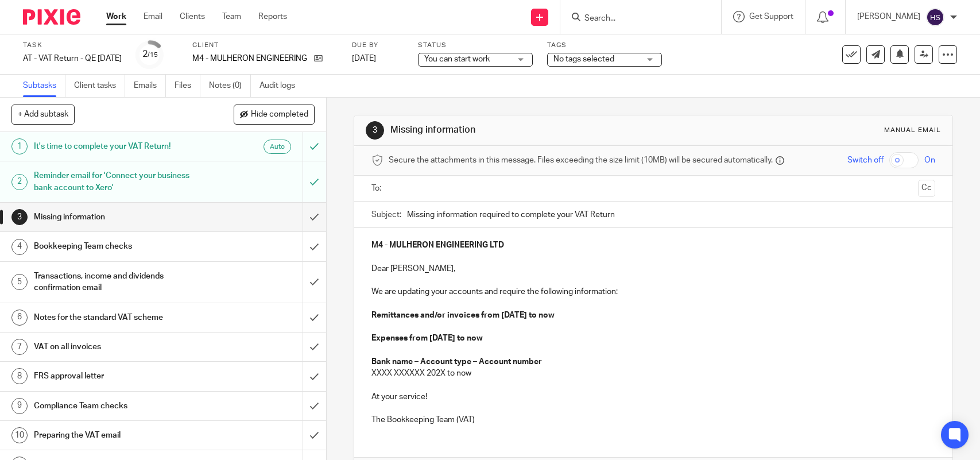  What do you see at coordinates (52, 16) in the screenshot?
I see `img: Pixie` at bounding box center [52, 16].